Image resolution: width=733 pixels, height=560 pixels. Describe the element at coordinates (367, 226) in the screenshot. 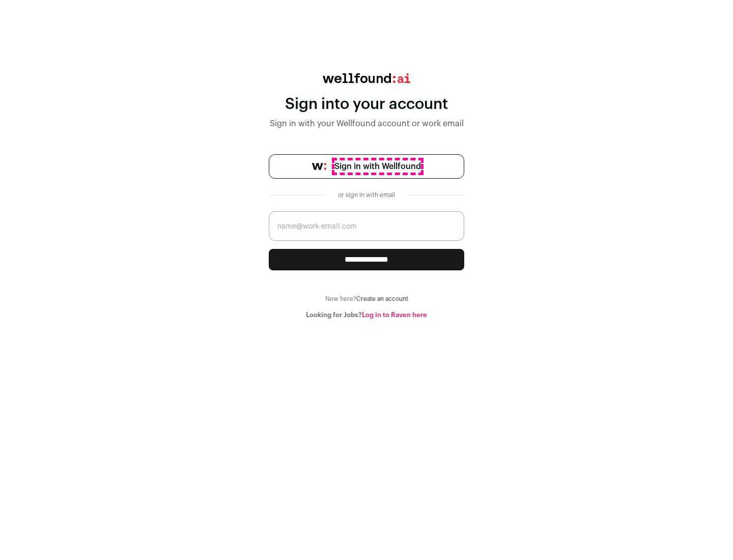

I see `input: name@work-email.com` at that location.